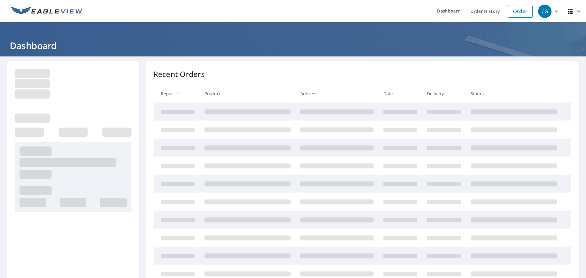  Describe the element at coordinates (520, 11) in the screenshot. I see `a: Order` at that location.